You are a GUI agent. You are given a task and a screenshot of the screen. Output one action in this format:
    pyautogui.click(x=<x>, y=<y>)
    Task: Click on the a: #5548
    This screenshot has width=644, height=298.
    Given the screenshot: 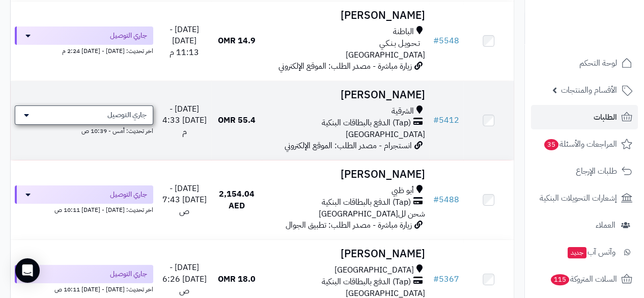 What is the action you would take?
    pyautogui.click(x=446, y=41)
    